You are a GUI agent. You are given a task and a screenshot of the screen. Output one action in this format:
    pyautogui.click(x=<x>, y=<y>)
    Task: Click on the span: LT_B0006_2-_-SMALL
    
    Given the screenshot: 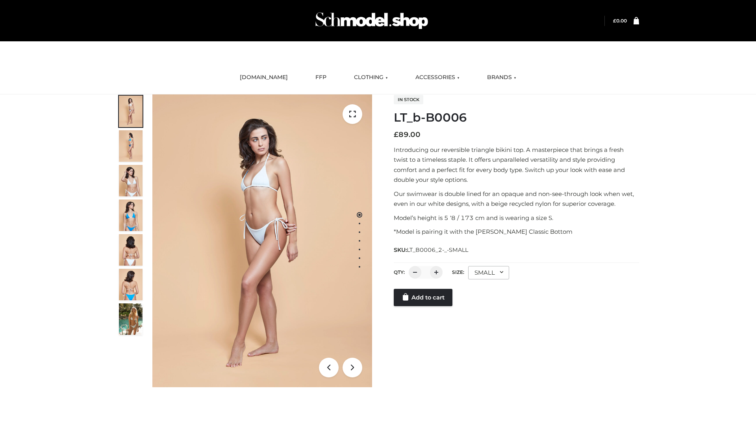 What is the action you would take?
    pyautogui.click(x=437, y=250)
    